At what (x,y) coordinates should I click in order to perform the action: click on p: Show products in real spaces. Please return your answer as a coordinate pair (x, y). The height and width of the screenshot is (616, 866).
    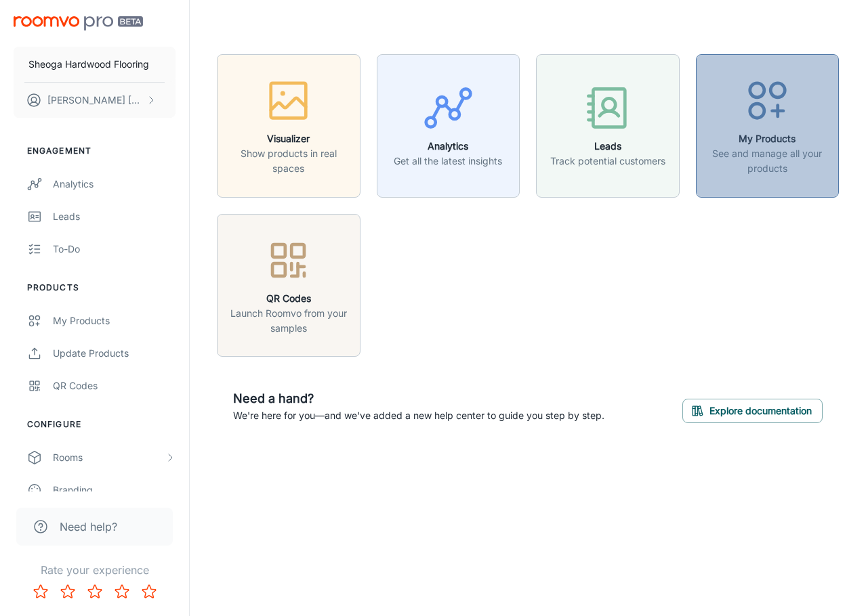
    Looking at the image, I should click on (288, 161).